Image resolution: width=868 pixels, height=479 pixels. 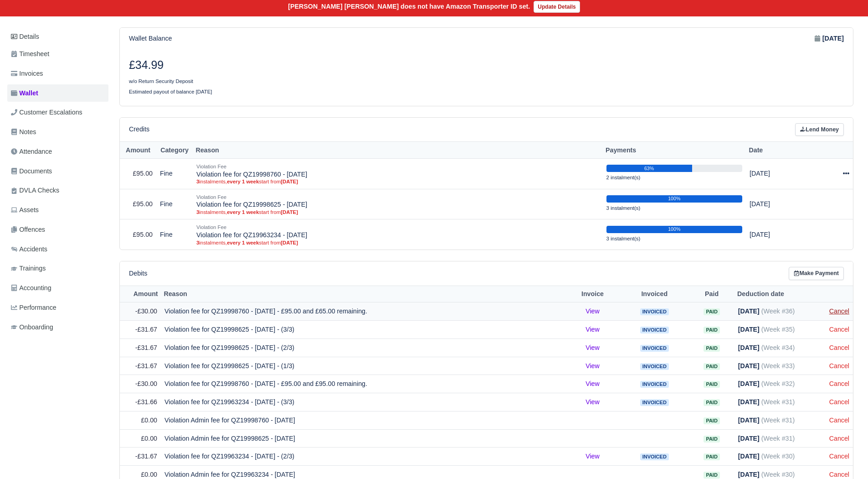 I want to click on span: Documents, so click(x=31, y=171).